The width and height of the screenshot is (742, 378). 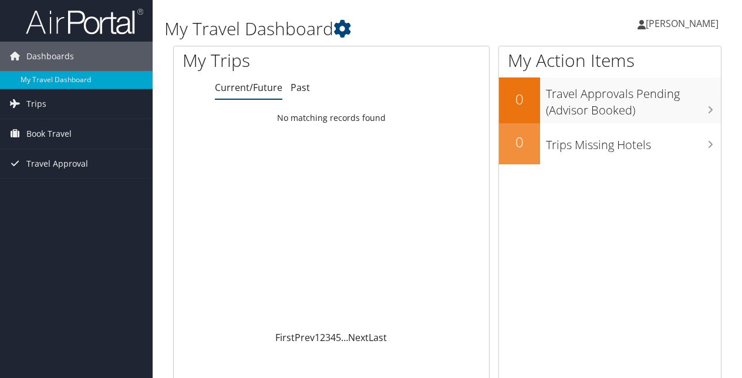 What do you see at coordinates (265, 60) in the screenshot?
I see `h1: My Trips` at bounding box center [265, 60].